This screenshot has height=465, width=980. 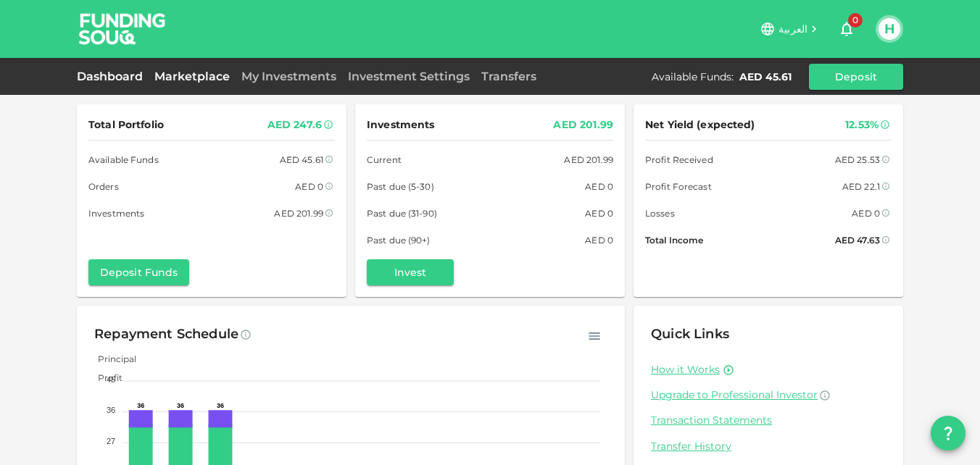 What do you see at coordinates (678, 186) in the screenshot?
I see `span: Profit Forecast` at bounding box center [678, 186].